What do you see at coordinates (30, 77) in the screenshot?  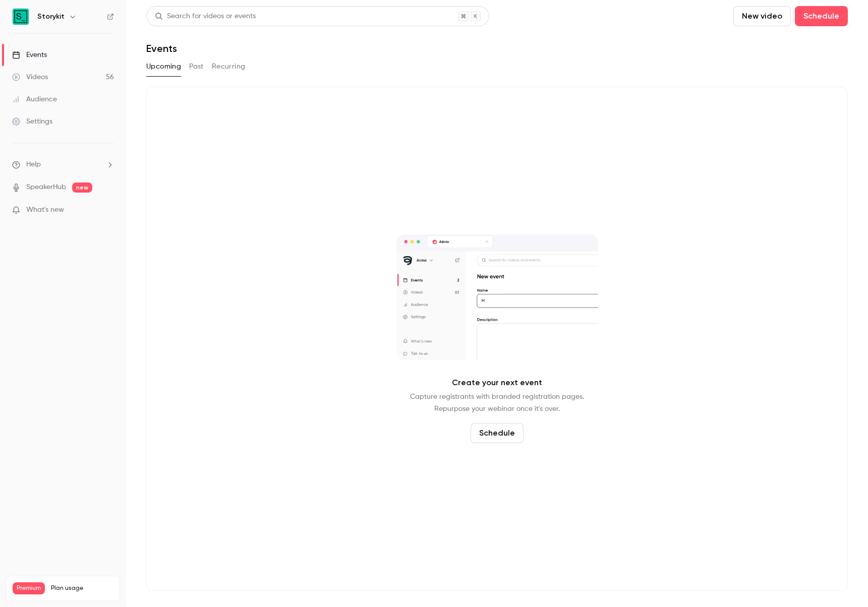 I see `div: Videos` at bounding box center [30, 77].